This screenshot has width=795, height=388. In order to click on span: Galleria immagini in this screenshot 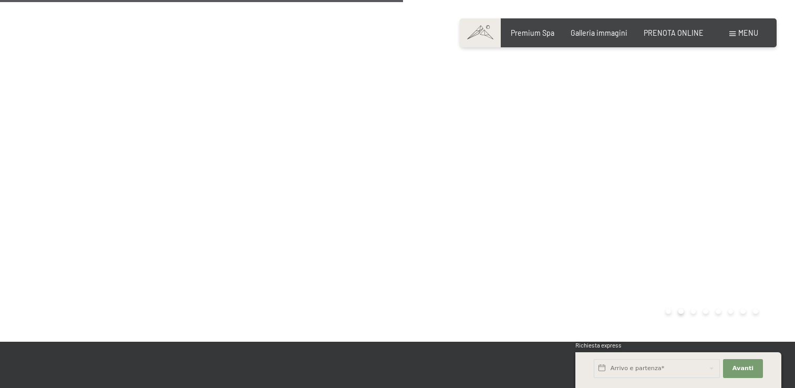, I will do `click(599, 33)`.